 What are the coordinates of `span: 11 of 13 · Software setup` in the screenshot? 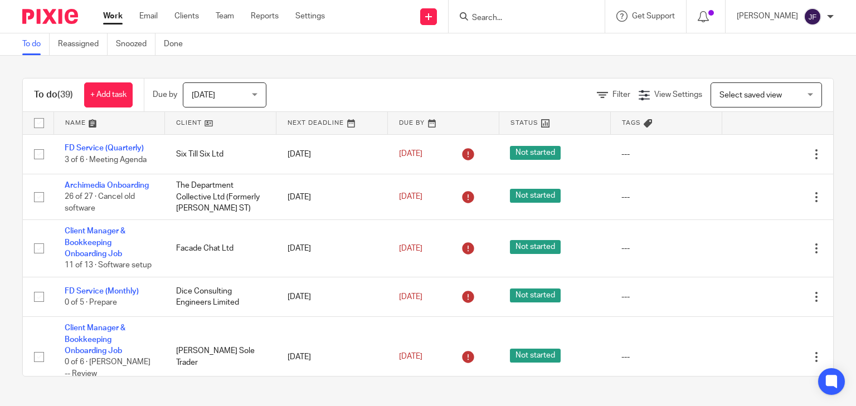 It's located at (108, 266).